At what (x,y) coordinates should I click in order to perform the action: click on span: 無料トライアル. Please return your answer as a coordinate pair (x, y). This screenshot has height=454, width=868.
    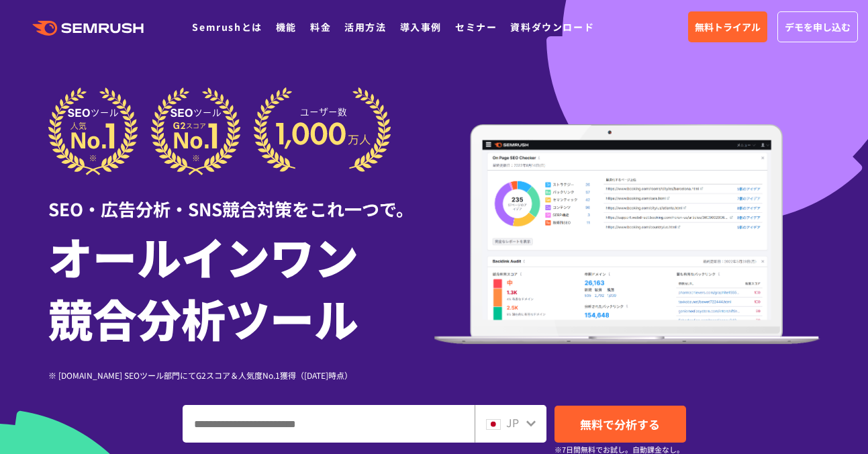
    Looking at the image, I should click on (727, 27).